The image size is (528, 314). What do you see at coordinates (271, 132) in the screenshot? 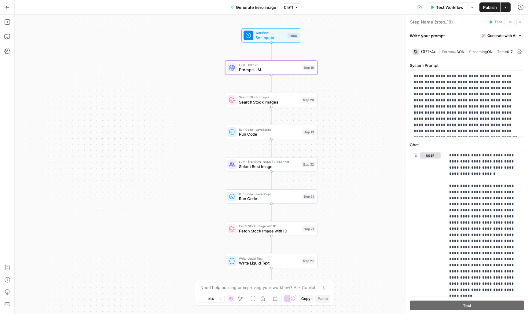
I see `div: Run Code · JavaScriptRun CodeStep 13` at bounding box center [271, 132].